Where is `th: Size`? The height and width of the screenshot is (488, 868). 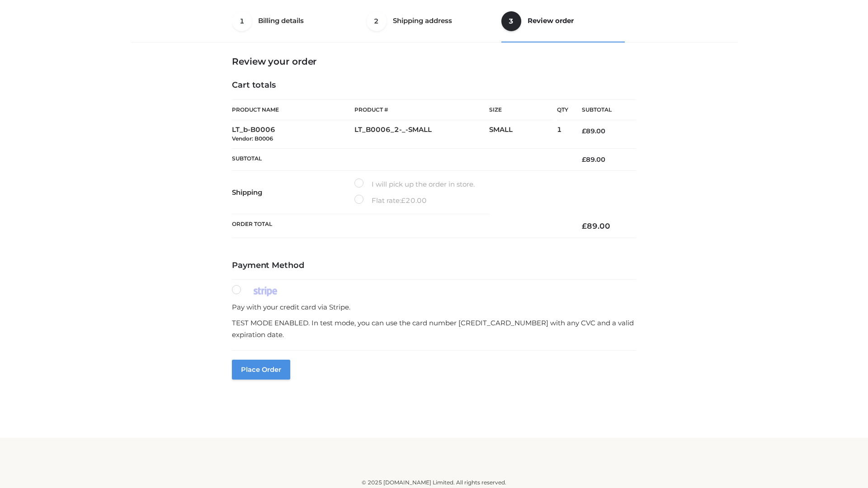 th: Size is located at coordinates (521, 110).